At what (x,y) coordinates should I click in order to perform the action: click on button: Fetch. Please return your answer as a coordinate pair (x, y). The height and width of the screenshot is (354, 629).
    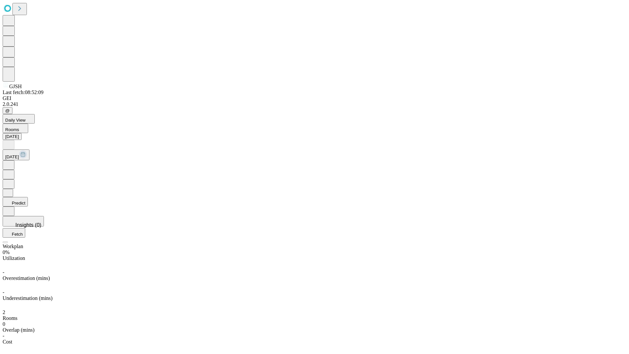
    Looking at the image, I should click on (14, 232).